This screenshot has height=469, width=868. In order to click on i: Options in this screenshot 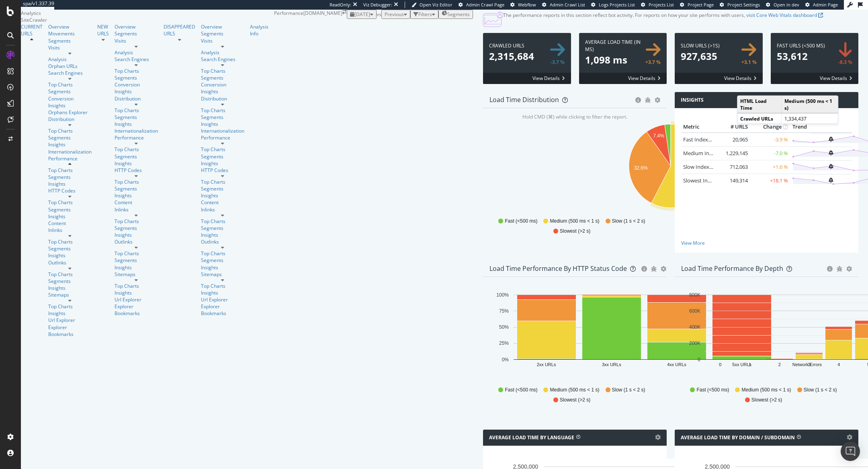, I will do `click(849, 437)`.